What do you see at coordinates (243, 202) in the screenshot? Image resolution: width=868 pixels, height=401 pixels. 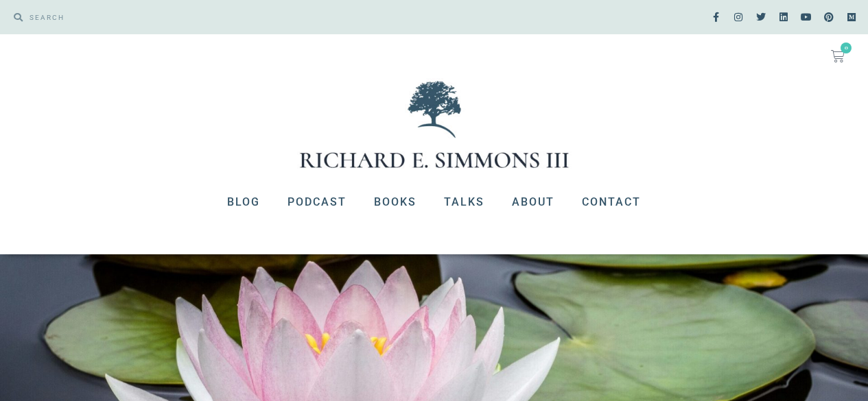 I see `a: Blog` at bounding box center [243, 202].